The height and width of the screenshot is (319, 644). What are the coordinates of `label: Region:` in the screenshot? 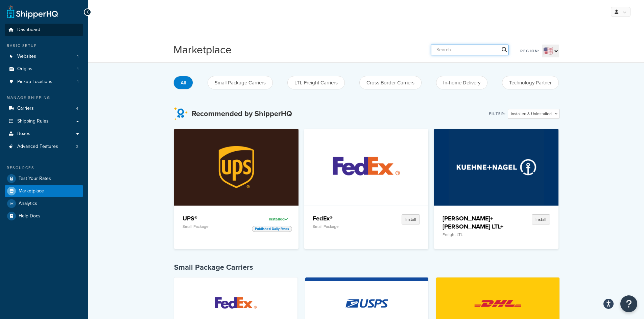 It's located at (530, 51).